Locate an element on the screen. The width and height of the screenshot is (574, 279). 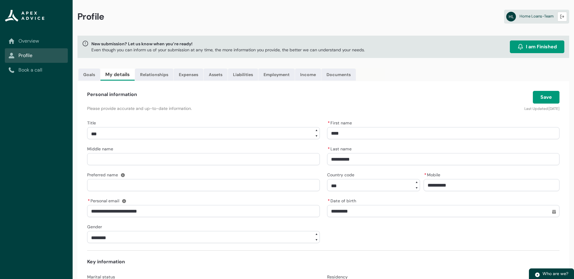
a: My details is located at coordinates (117, 75).